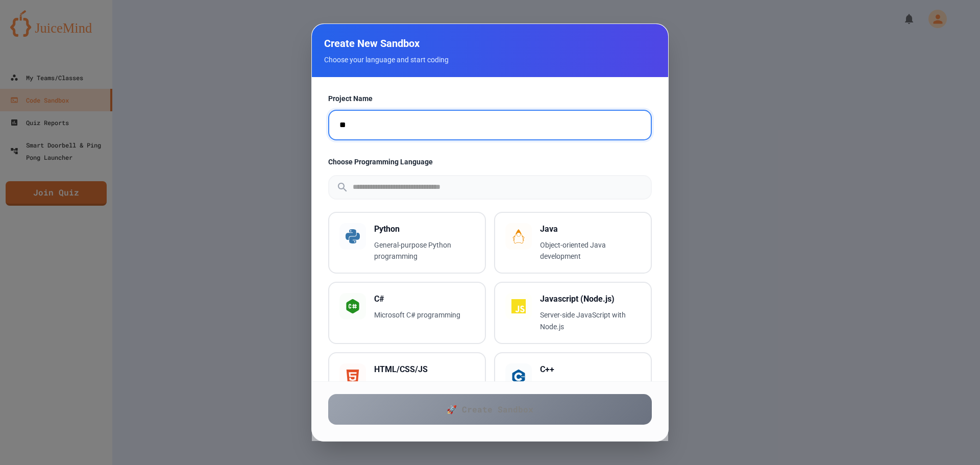 Image resolution: width=980 pixels, height=465 pixels. I want to click on p: General-purpose Python programming, so click(424, 251).